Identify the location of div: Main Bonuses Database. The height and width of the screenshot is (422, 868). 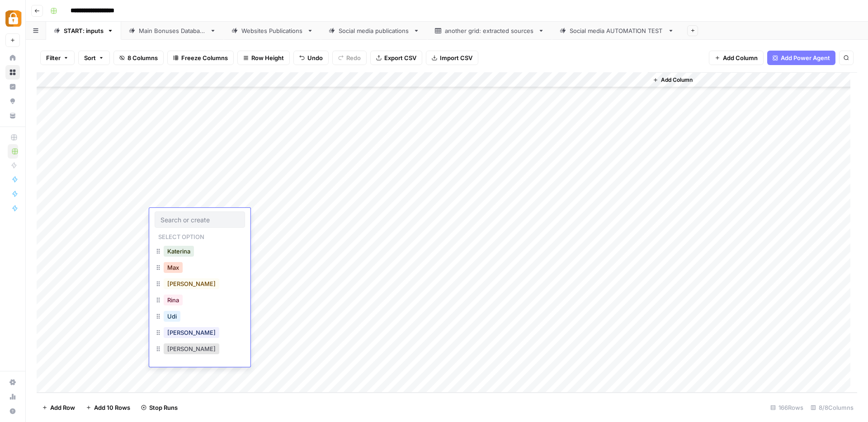
(172, 30).